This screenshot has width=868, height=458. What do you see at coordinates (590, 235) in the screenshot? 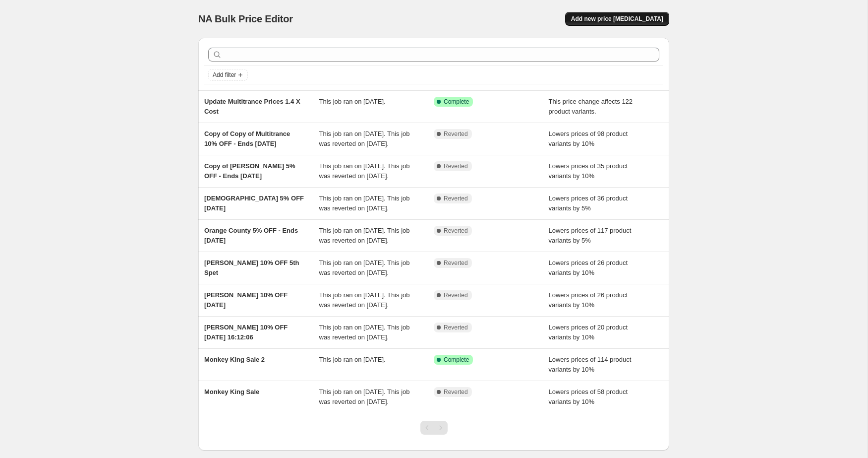
I see `span: Lowers prices of 117 product variants by 5%` at bounding box center [590, 235].